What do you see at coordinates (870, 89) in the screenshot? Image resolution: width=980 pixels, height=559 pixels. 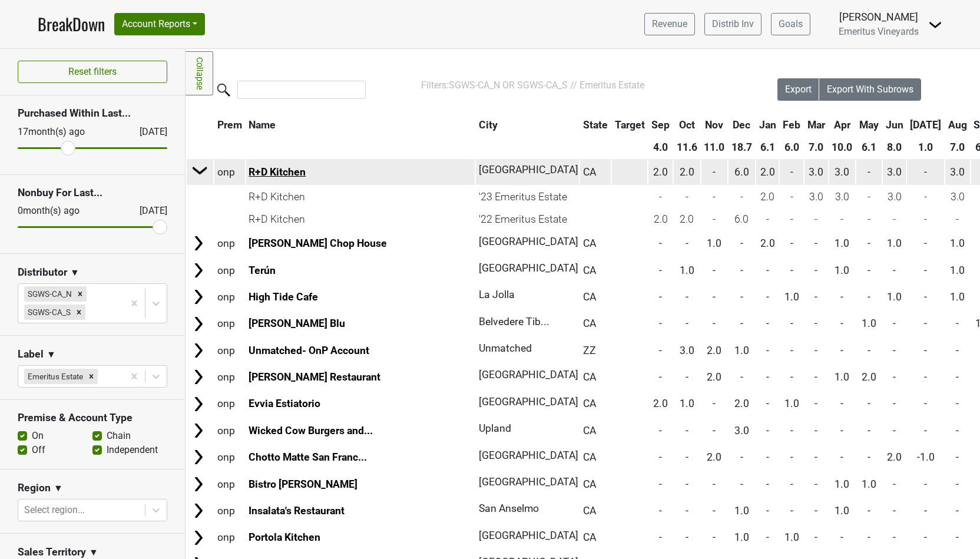 I see `span: Export With Subrows` at bounding box center [870, 89].